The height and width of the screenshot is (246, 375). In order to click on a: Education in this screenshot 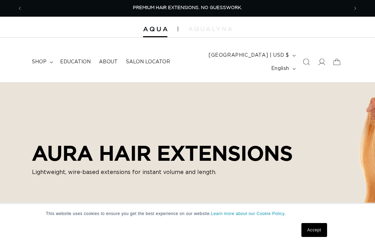, I will do `click(75, 62)`.